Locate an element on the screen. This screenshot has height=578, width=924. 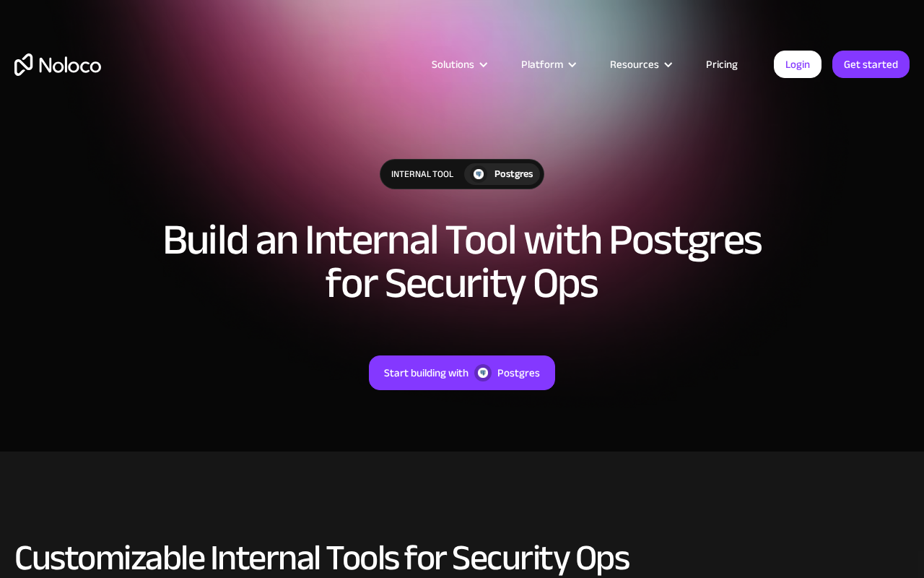
a: Get started is located at coordinates (871, 64).